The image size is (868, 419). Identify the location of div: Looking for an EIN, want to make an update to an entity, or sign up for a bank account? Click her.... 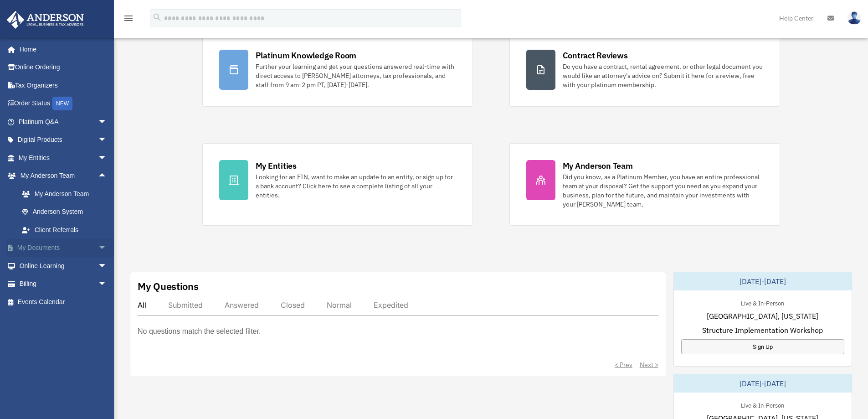
(356, 186).